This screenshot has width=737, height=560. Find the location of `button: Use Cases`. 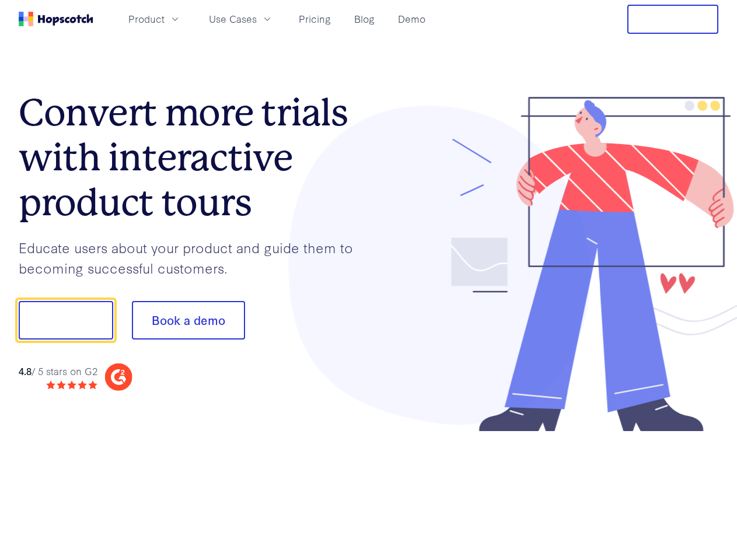

button: Use Cases is located at coordinates (241, 19).